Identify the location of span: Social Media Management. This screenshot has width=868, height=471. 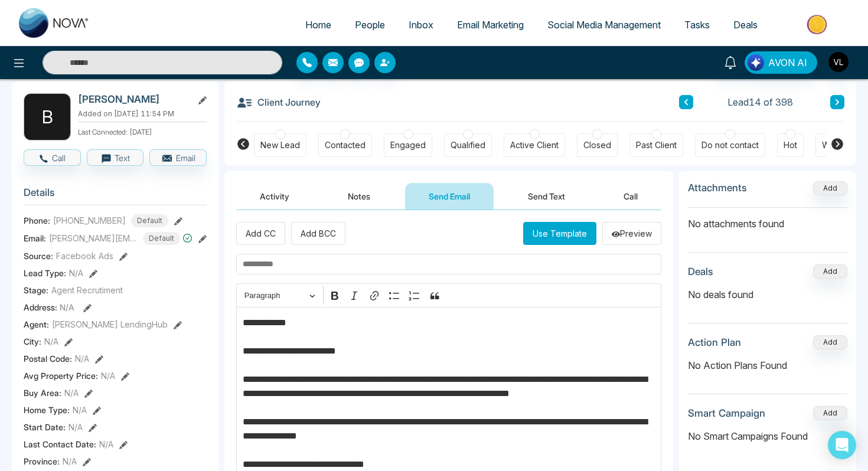
(604, 25).